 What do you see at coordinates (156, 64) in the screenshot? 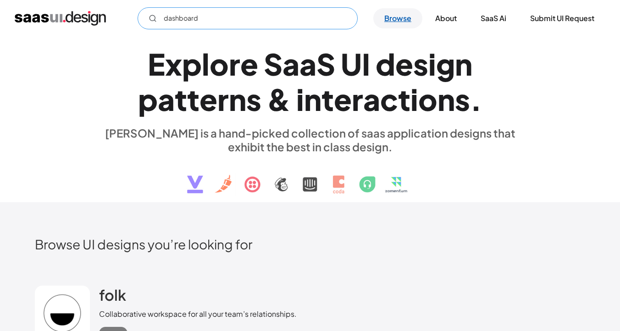
I see `div: E` at bounding box center [156, 64].